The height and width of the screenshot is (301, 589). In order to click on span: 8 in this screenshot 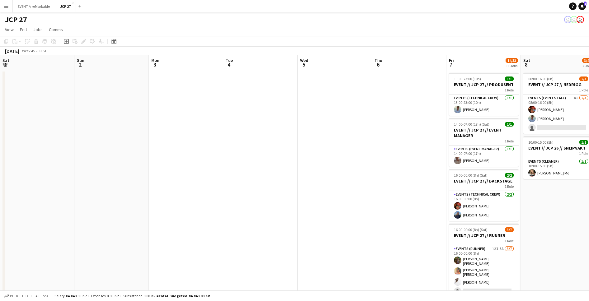, I will do `click(526, 64)`.